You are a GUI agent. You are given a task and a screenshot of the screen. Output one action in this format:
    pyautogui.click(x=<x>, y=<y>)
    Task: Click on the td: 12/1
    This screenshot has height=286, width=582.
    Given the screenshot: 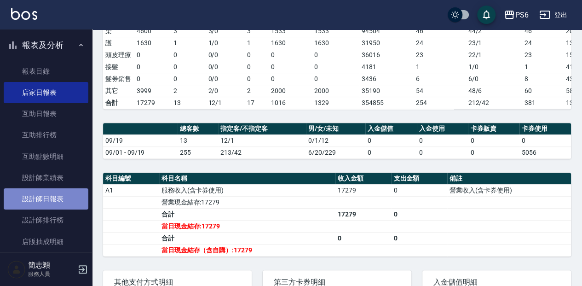 What is the action you would take?
    pyautogui.click(x=225, y=103)
    